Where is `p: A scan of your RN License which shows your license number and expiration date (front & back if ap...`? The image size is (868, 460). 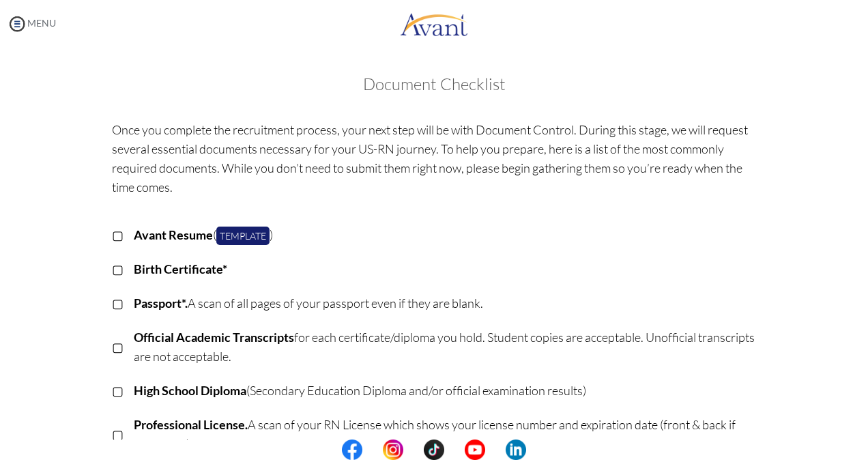
p: A scan of your RN License which shows your license number and expiration date (front & back if ap... is located at coordinates (445, 434).